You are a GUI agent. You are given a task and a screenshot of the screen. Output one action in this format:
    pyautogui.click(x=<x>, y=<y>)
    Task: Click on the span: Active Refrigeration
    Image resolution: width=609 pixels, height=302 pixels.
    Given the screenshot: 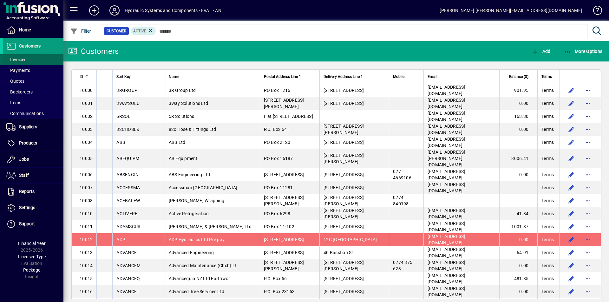 What is the action you would take?
    pyautogui.click(x=189, y=214)
    